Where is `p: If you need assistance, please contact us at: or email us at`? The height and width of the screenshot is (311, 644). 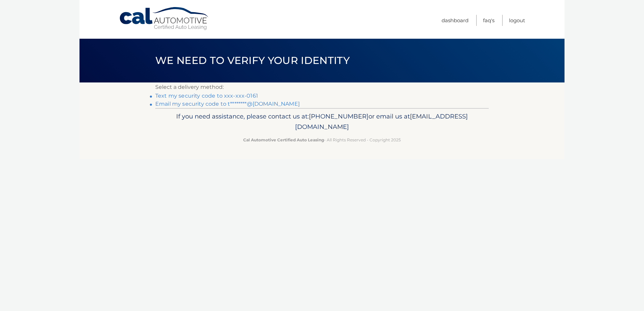
p: If you need assistance, please contact us at: or email us at is located at coordinates (322, 122).